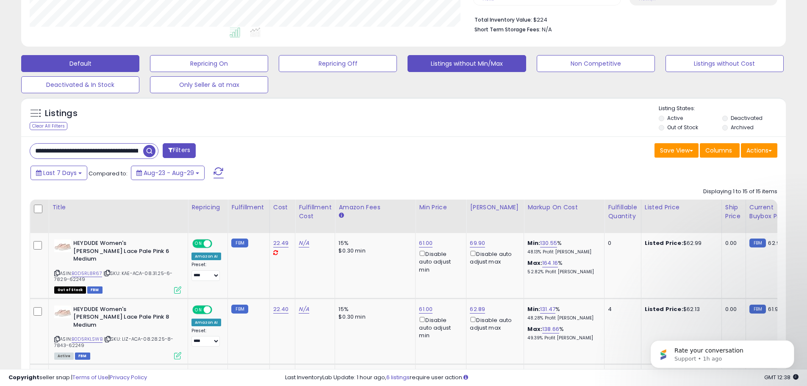  What do you see at coordinates (341, 216) in the screenshot?
I see `small: Amazon Fees.` at bounding box center [341, 216].